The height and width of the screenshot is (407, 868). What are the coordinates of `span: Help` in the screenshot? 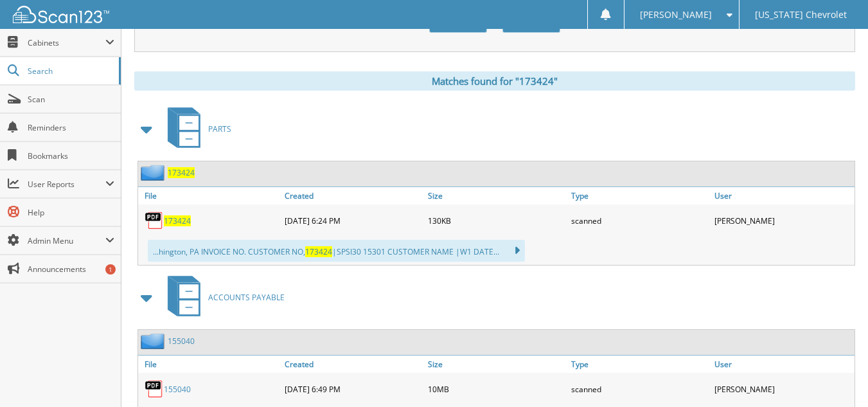 It's located at (71, 212).